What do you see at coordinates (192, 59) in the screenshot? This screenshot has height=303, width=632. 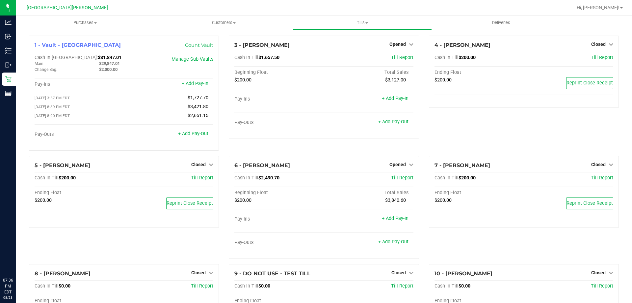 I see `a: Manage Sub-Vaults` at bounding box center [192, 59].